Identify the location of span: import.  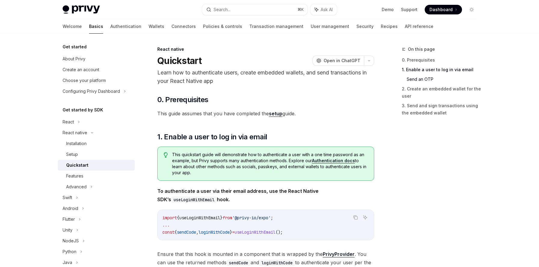
(170, 218).